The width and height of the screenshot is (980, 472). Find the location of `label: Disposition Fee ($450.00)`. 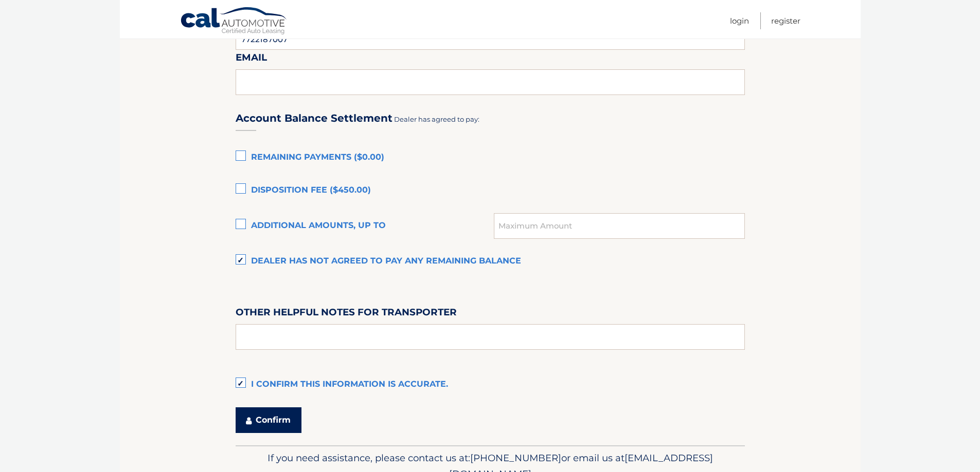

label: Disposition Fee ($450.00) is located at coordinates (490, 191).